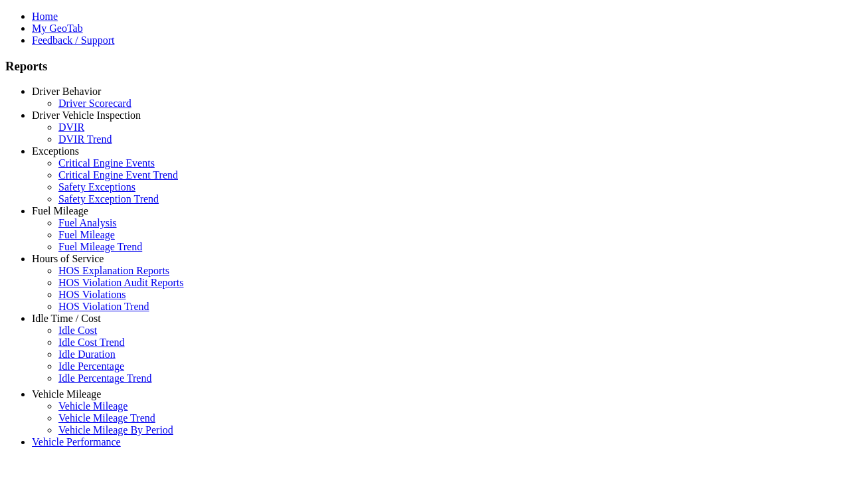 This screenshot has height=478, width=850. What do you see at coordinates (66, 318) in the screenshot?
I see `a: Idle Time / Cost` at bounding box center [66, 318].